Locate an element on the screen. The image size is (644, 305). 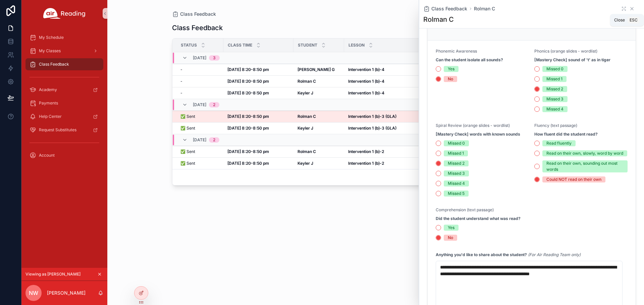
div: Missed 5 is located at coordinates (456, 194).